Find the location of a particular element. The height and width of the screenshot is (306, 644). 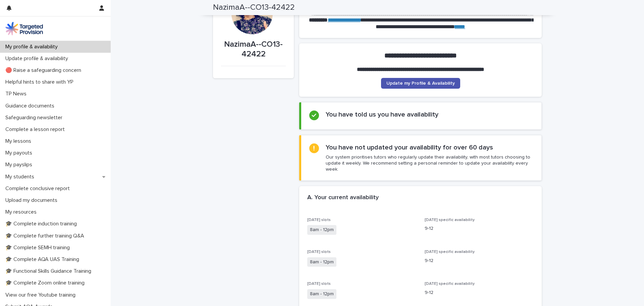

p: Complete a lesson report is located at coordinates (36, 129).